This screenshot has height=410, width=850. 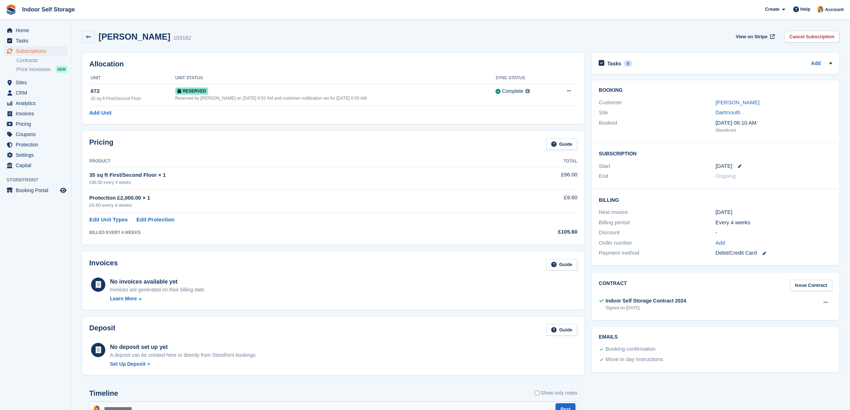 I want to click on div: 35 sq ft First/Second Floor × 1, so click(x=288, y=175).